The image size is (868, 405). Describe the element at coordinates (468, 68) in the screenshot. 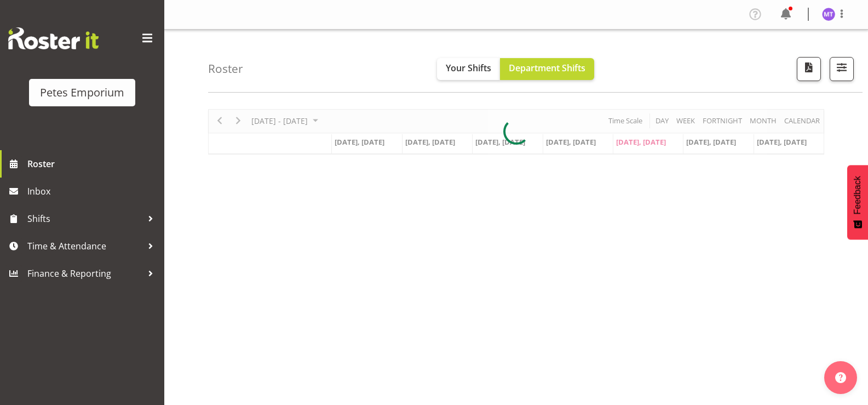

I see `span: Your Shifts` at that location.